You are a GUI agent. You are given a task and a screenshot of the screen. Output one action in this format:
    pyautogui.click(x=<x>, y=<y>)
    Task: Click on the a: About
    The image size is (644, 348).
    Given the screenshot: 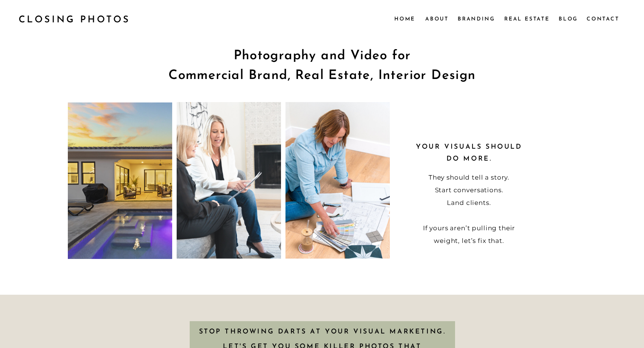 What is the action you would take?
    pyautogui.click(x=436, y=19)
    